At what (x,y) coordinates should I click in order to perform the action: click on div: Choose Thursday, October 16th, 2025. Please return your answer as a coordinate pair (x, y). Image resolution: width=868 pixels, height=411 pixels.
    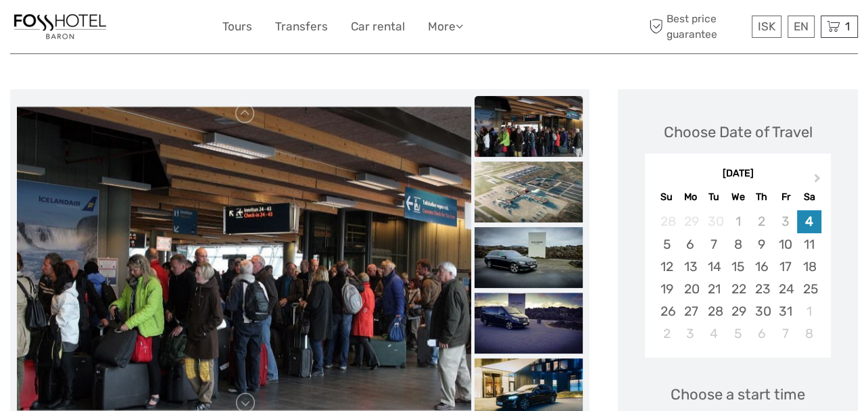
    Looking at the image, I should click on (761, 267).